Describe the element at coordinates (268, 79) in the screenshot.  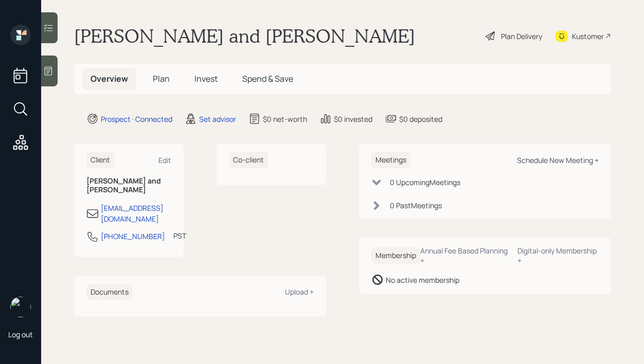
I see `span: Spend & Save` at that location.